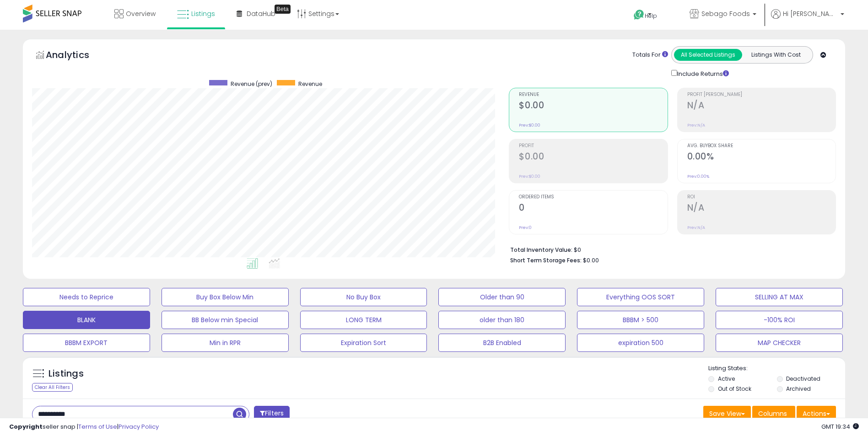  Describe the element at coordinates (86, 297) in the screenshot. I see `button: Needs to Reprice` at that location.